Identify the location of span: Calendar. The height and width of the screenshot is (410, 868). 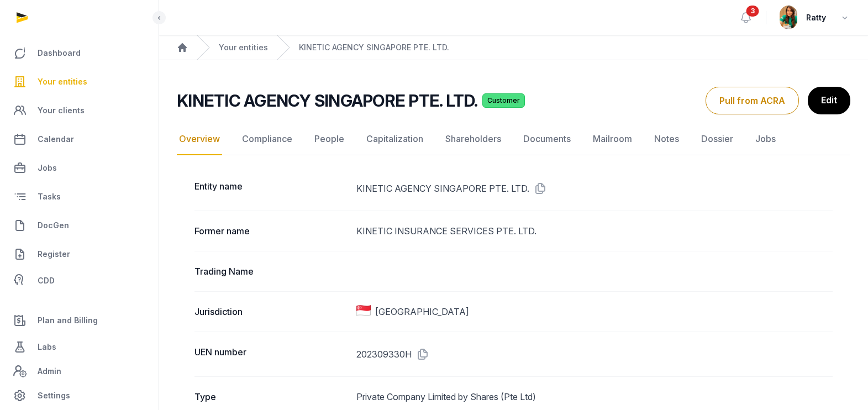
(56, 139).